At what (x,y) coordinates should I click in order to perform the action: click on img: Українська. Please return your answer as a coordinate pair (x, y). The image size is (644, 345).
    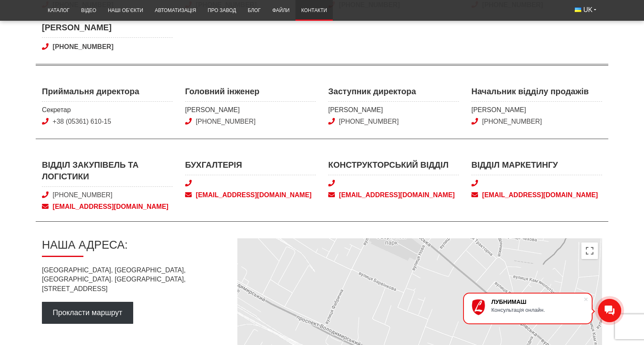
    Looking at the image, I should click on (578, 10).